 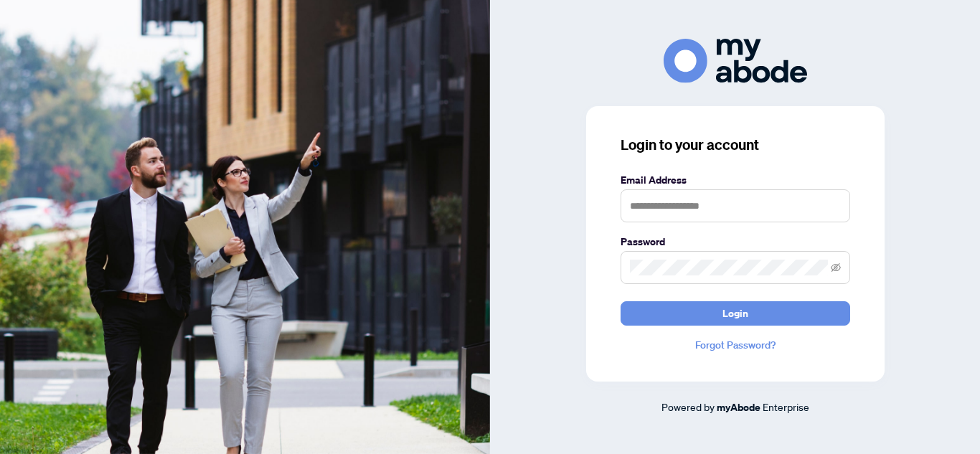 I want to click on span: Enterprise, so click(x=785, y=407).